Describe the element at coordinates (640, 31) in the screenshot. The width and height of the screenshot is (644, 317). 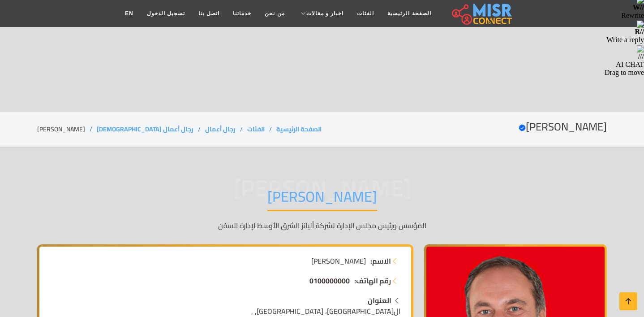
I see `b: R` at that location.